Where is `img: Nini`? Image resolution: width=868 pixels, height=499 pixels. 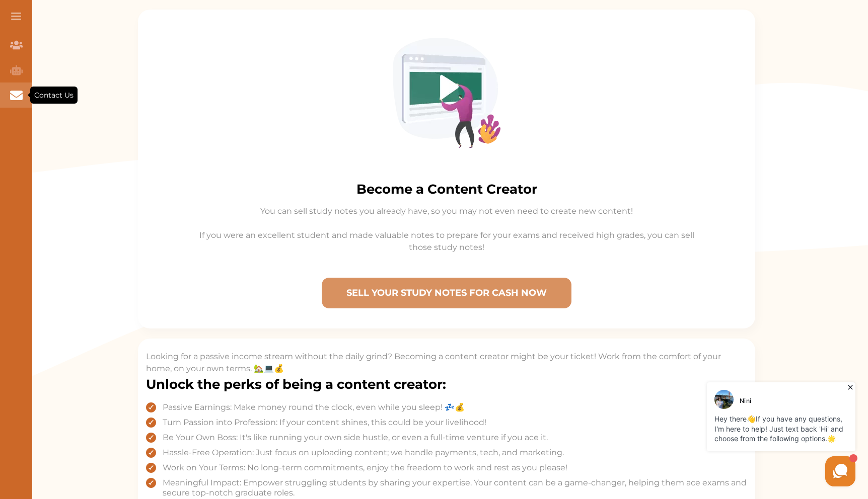
img: Nini is located at coordinates (98, 20).